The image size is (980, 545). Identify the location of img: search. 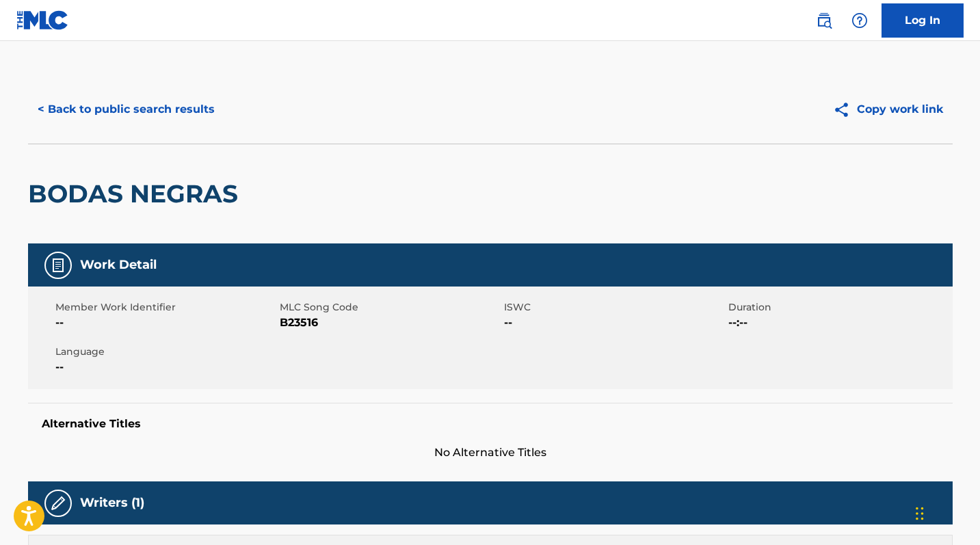
(824, 21).